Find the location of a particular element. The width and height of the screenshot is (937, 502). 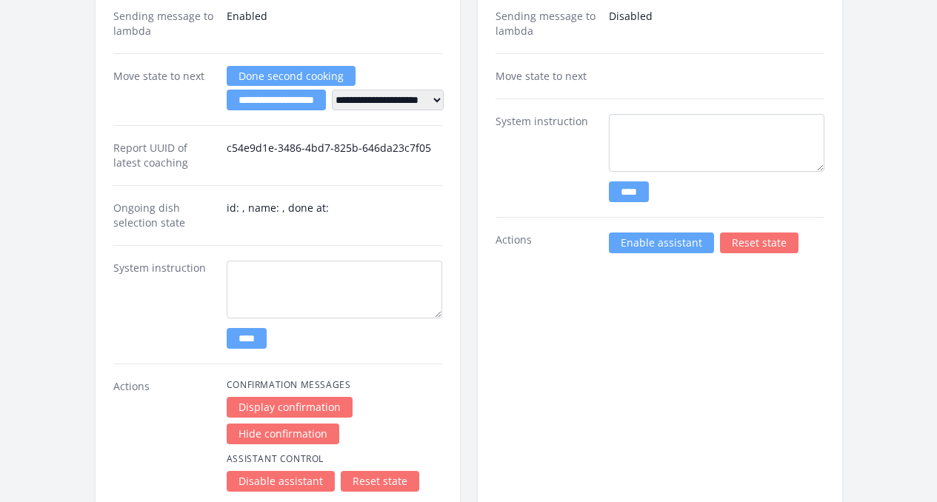

dd: Enabled is located at coordinates (334, 24).